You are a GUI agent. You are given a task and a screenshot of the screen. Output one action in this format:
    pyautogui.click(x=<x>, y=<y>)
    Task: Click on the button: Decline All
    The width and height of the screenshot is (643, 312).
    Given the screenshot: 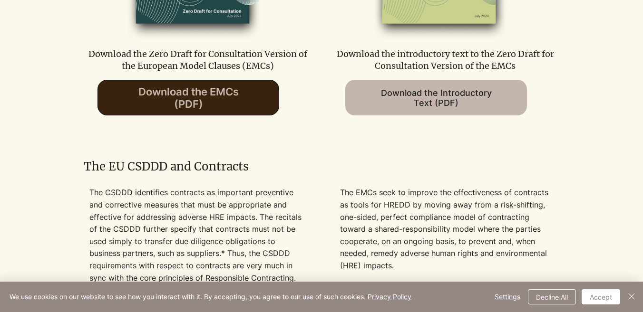 What is the action you would take?
    pyautogui.click(x=551, y=297)
    